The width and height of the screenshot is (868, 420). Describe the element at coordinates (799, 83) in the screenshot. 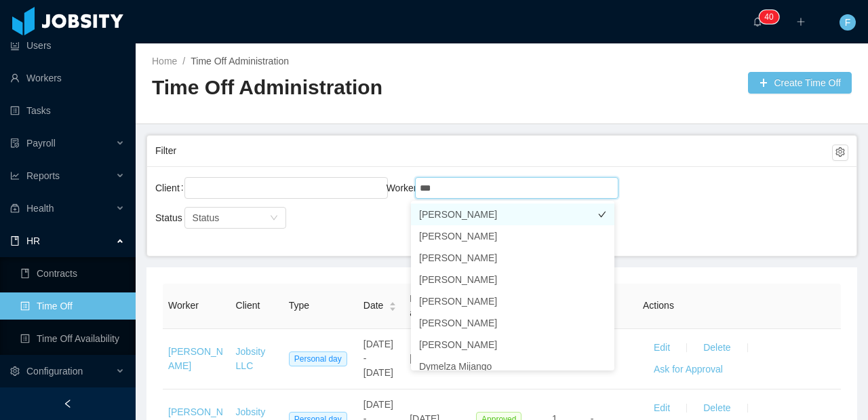

I see `button: icon: plusCreate Time Off` at that location.